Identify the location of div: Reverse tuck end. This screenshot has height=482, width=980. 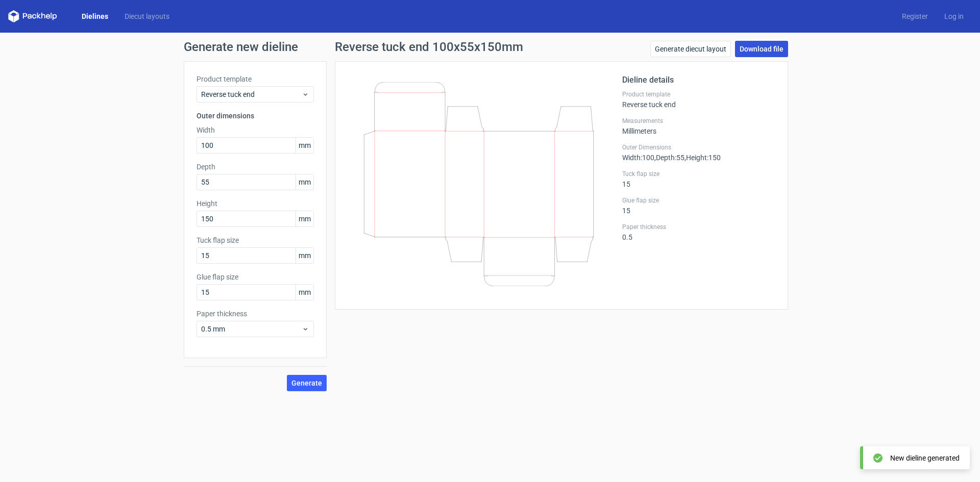
(699, 100).